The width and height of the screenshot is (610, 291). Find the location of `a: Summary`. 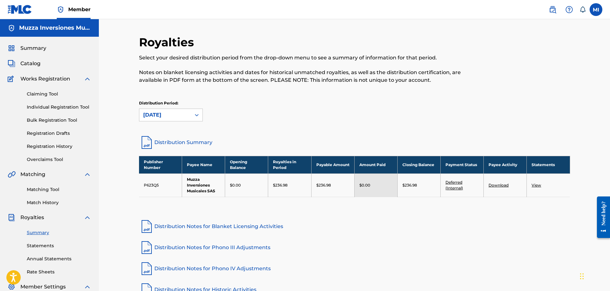

a: Summary is located at coordinates (59, 232).